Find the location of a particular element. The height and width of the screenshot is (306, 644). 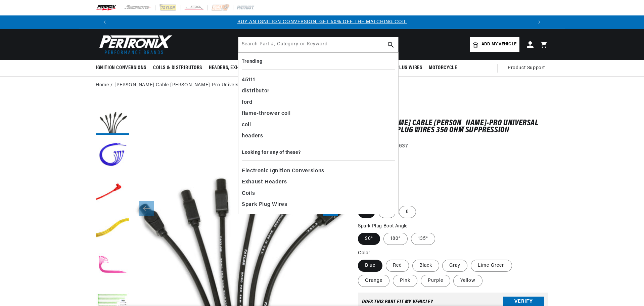

div: Announcement is located at coordinates (322, 22).